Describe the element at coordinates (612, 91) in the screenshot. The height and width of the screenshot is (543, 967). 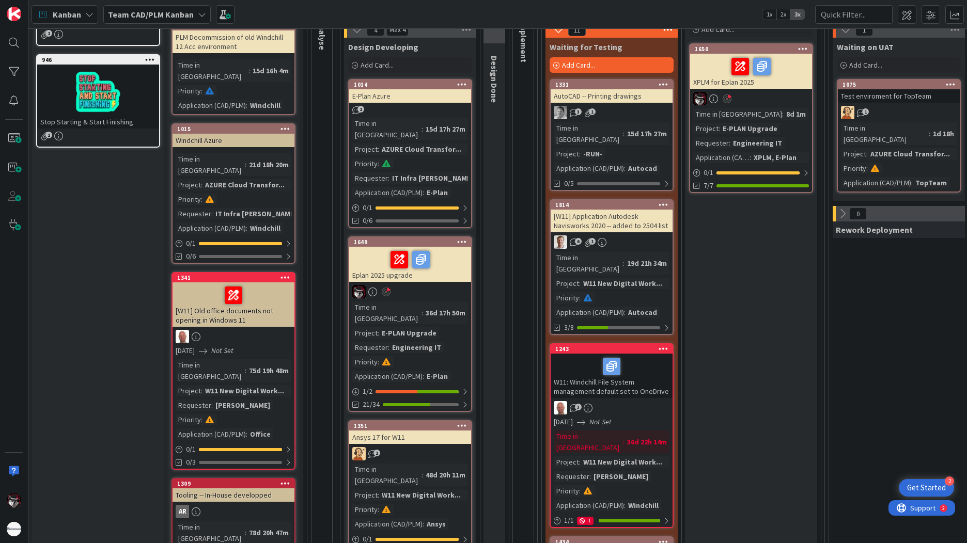
I see `div: 1331AutoCAD -- Printing drawings` at that location.